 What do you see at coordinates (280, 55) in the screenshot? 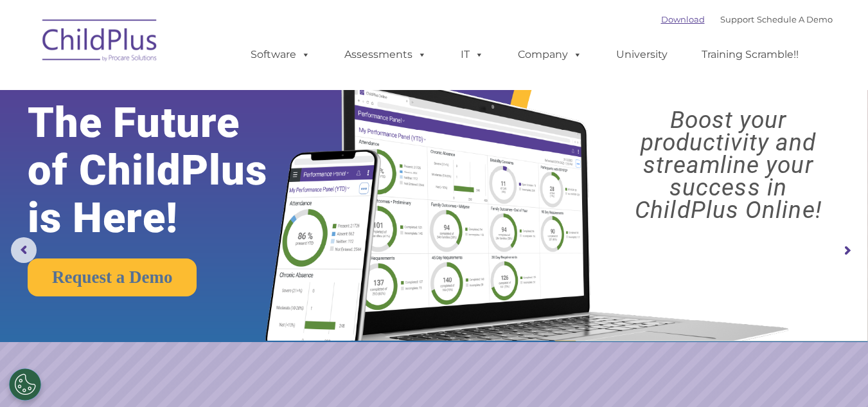
I see `a: Software` at bounding box center [280, 55].